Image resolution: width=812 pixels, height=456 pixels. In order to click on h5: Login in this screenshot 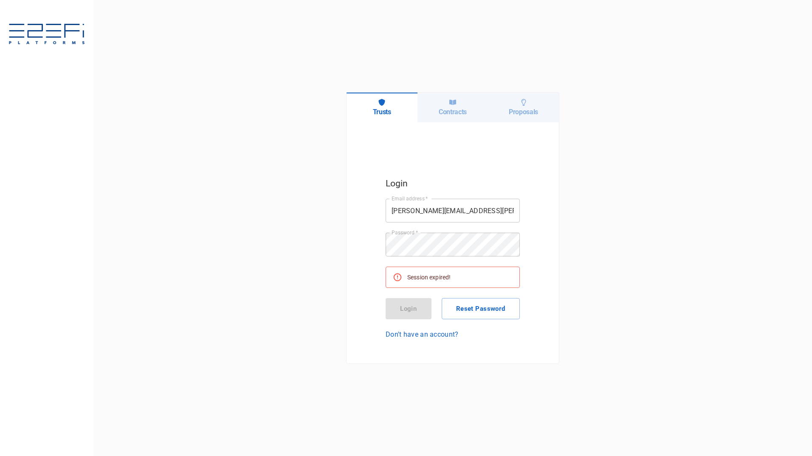, I will do `click(453, 183)`.